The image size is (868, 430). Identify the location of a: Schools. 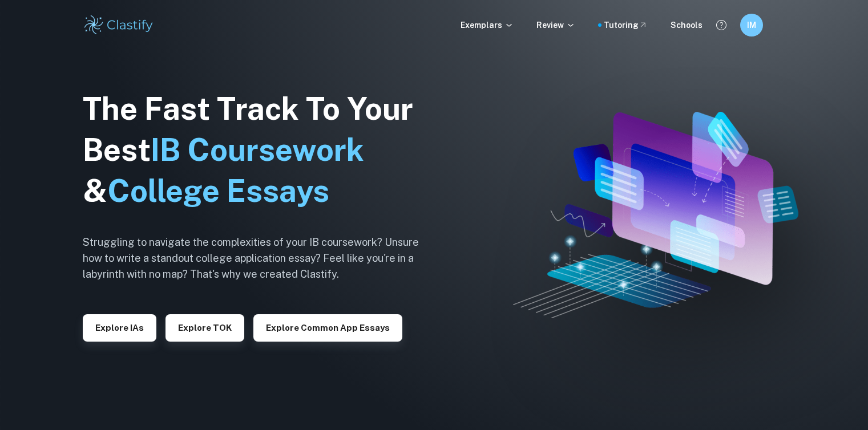
(686, 25).